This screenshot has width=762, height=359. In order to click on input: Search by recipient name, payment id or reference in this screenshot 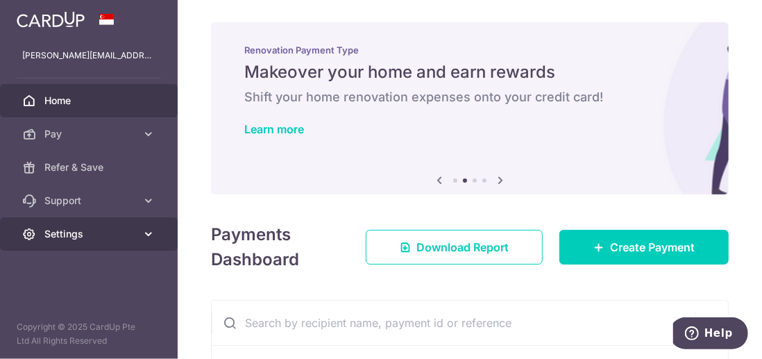, I will do `click(453, 323)`.